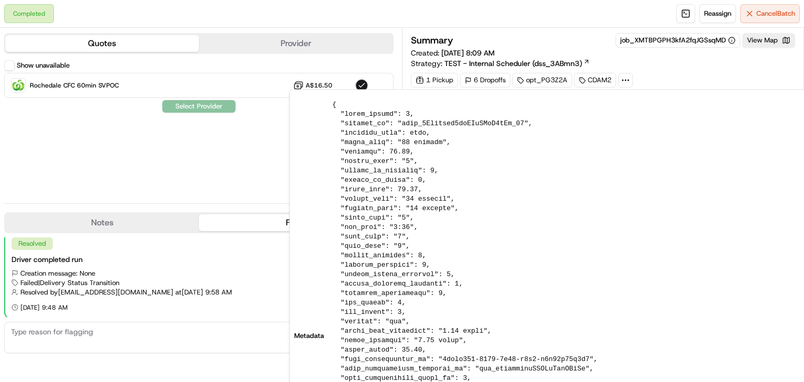 This screenshot has width=804, height=382. I want to click on div: opt_PG3Z2A, so click(543, 80).